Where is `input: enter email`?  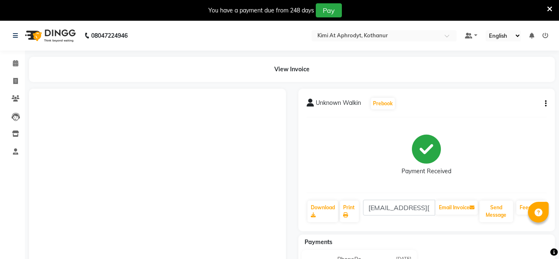 input: enter email is located at coordinates (399, 208).